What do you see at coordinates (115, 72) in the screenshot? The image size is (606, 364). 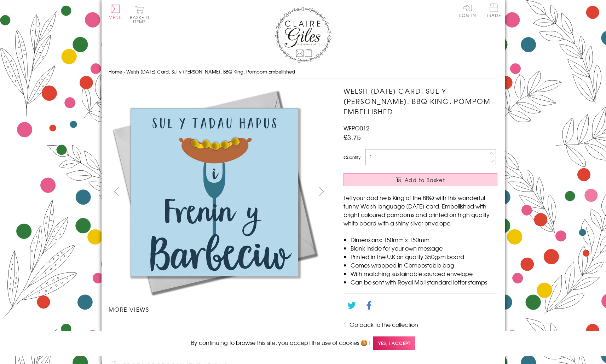 I see `a: Home` at bounding box center [115, 72].